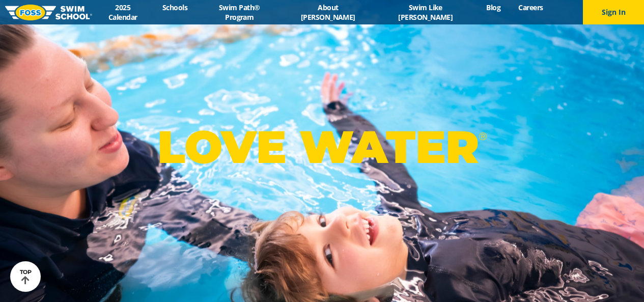  What do you see at coordinates (49, 12) in the screenshot?
I see `img: FOSS Swim School Logo` at bounding box center [49, 12].